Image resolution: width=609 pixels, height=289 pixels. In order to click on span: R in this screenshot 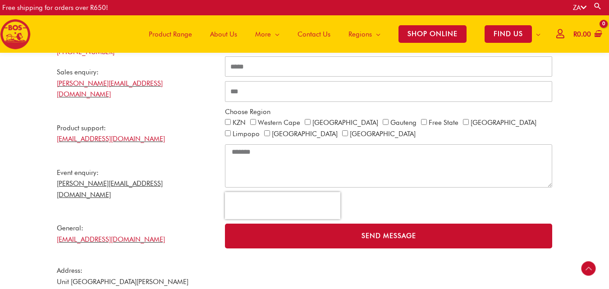, I will do `click(575, 34)`.